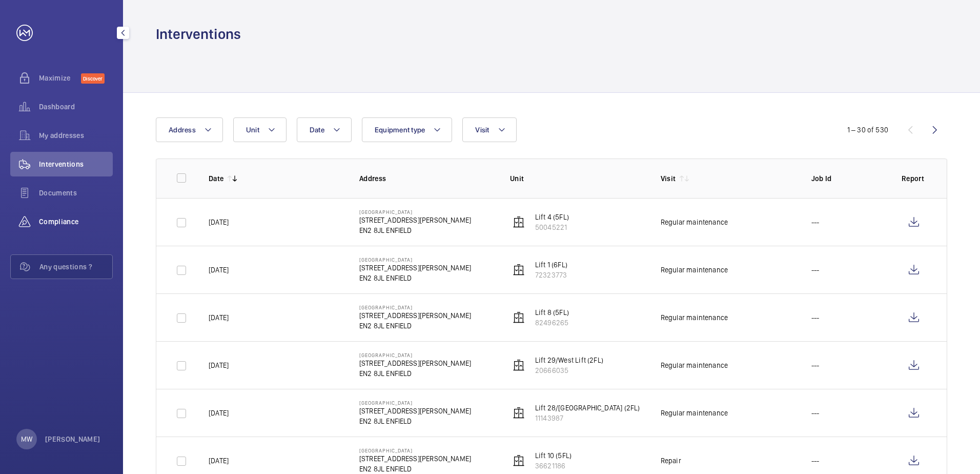 Image resolution: width=980 pixels, height=474 pixels. Describe the element at coordinates (199, 34) in the screenshot. I see `h1: Interventions` at that location.